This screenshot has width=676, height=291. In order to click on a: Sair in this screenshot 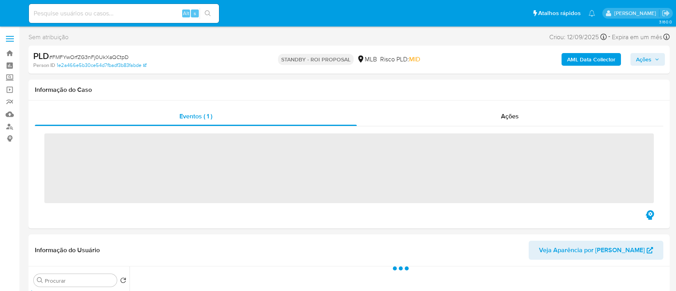, I will do `click(666, 13)`.